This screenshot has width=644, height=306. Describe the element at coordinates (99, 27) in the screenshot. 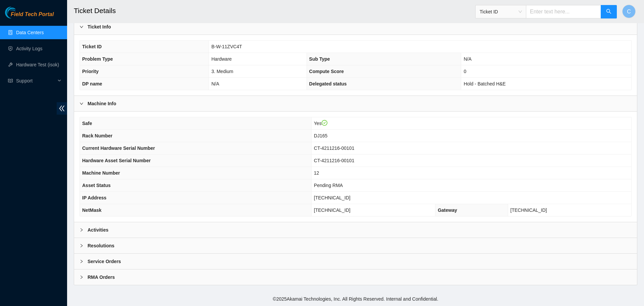

I see `b: Ticket Info` at that location.